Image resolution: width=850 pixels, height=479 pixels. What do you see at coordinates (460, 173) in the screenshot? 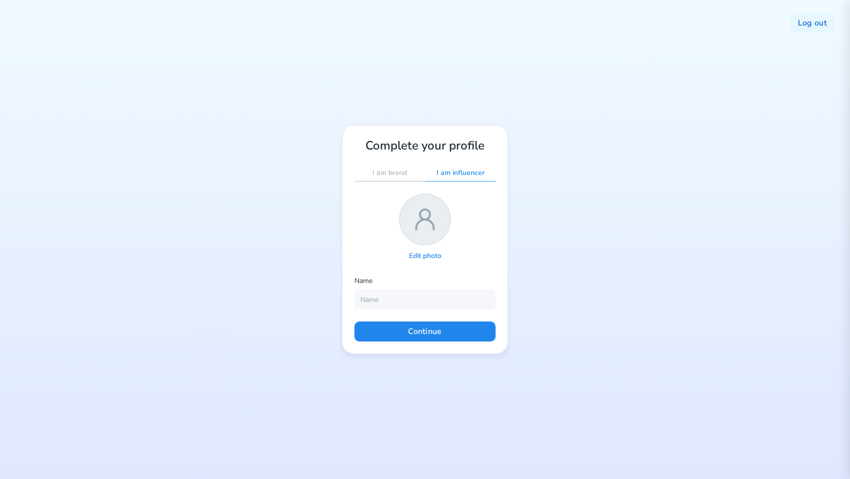
I see `p: I am influencer` at bounding box center [460, 173].